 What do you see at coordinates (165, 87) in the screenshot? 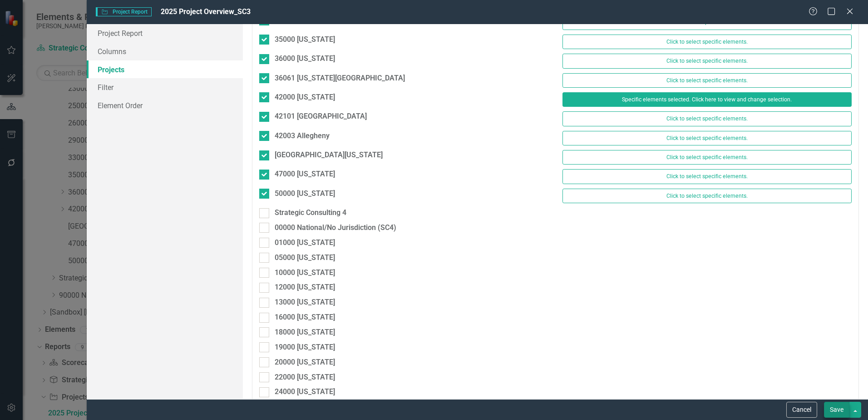
I see `a: Filter` at bounding box center [165, 87].